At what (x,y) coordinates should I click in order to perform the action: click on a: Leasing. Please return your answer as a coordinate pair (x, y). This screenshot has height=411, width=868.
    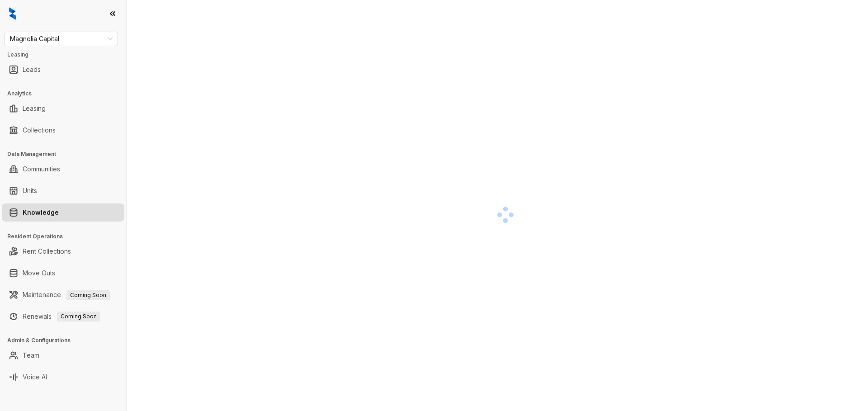
    Looking at the image, I should click on (34, 109).